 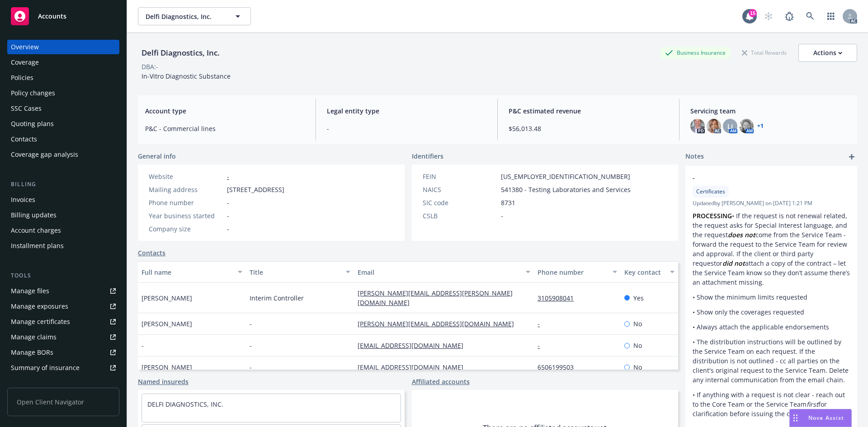 What do you see at coordinates (63, 402) in the screenshot?
I see `span: Open Client Navigator` at bounding box center [63, 402].